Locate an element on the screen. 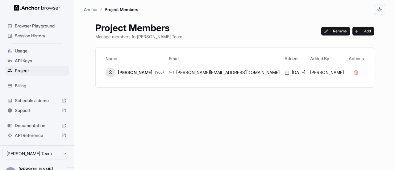  span: (You) is located at coordinates (159, 72).